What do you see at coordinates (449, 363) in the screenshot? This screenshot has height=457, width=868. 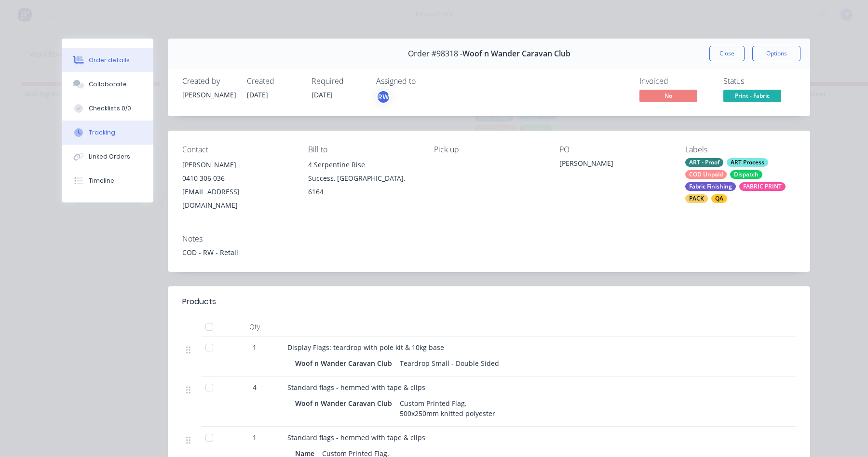 I see `div: Teardrop Small - Double Sided` at bounding box center [449, 363].